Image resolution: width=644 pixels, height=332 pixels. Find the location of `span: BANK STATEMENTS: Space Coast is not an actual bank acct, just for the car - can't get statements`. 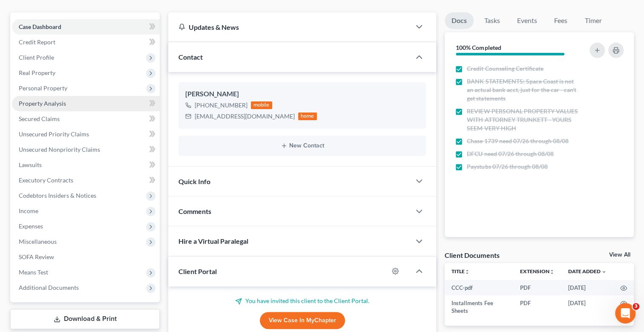

span: BANK STATEMENTS: Space Coast is not an actual bank acct, just for the car - can't get statements is located at coordinates (523, 90).